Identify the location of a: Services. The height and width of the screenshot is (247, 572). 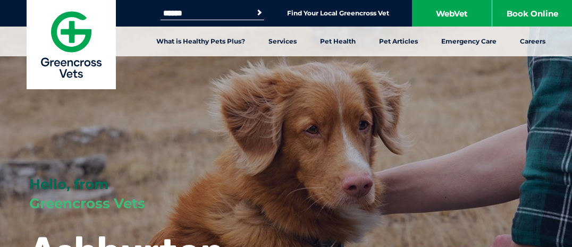
(282, 41).